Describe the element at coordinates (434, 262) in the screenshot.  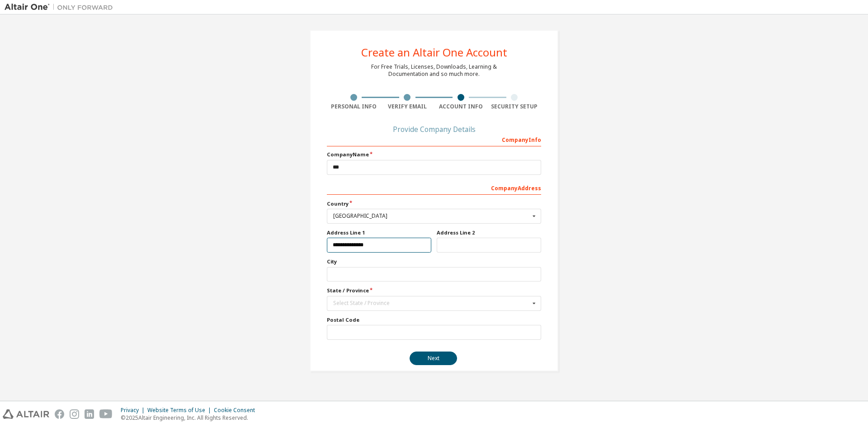
I see `label: City` at that location.